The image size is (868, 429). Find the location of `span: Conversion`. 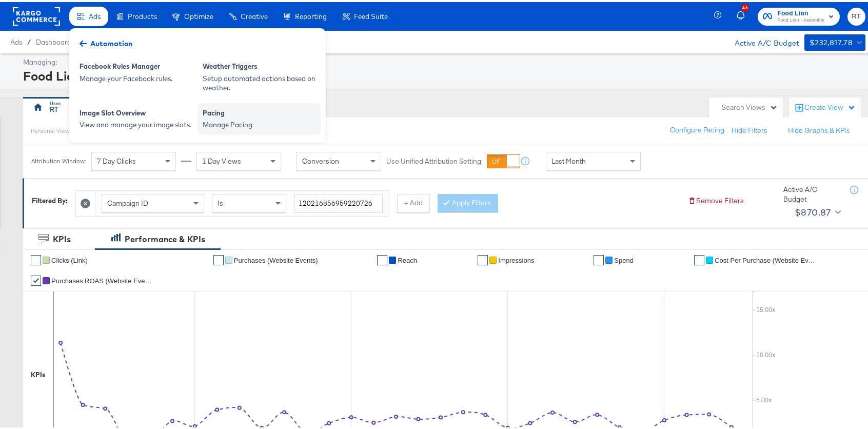

span: Conversion is located at coordinates (321, 159).